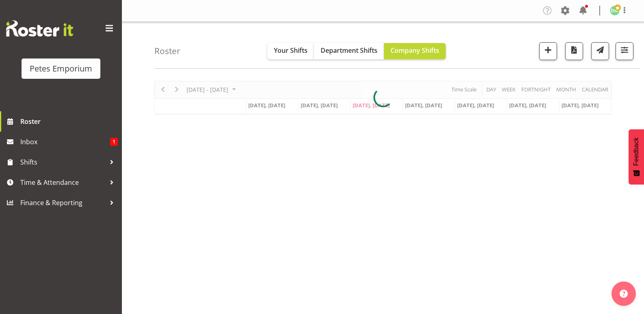 This screenshot has height=314, width=644. Describe the element at coordinates (349, 51) in the screenshot. I see `button: Department Shifts` at that location.